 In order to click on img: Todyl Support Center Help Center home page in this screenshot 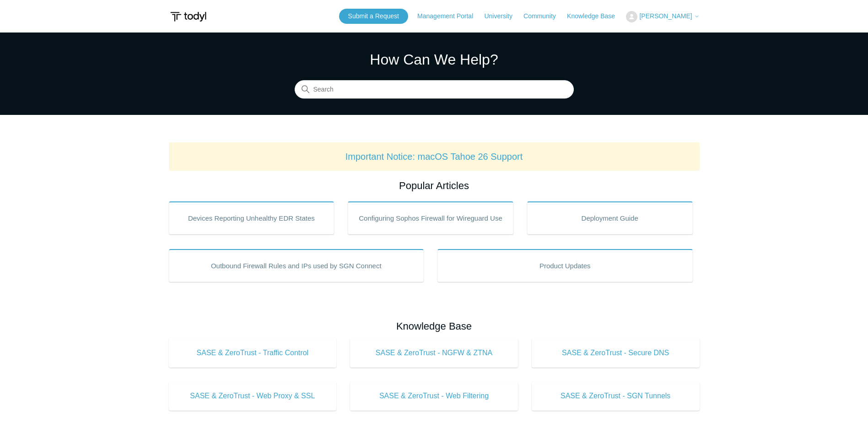, I will do `click(188, 16)`.